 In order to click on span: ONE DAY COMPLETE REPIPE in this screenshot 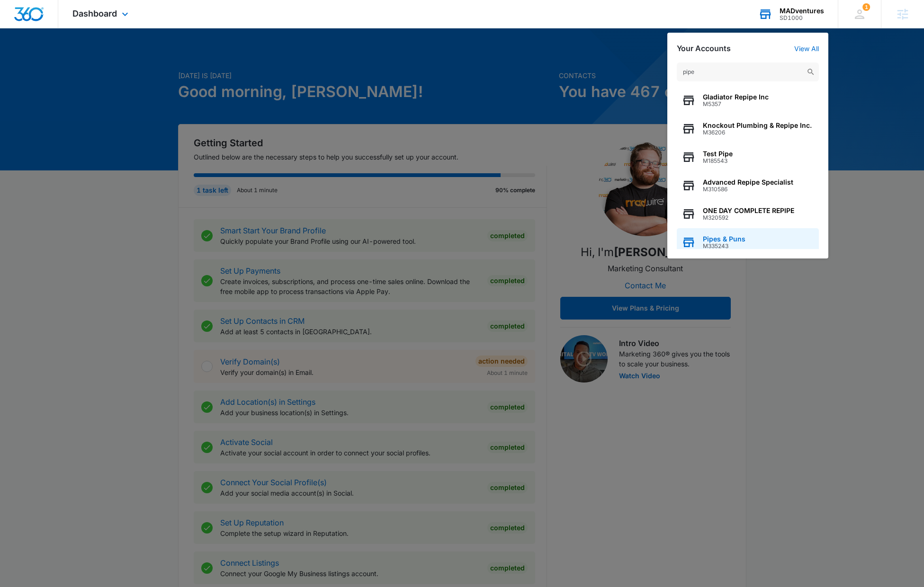, I will do `click(748, 211)`.